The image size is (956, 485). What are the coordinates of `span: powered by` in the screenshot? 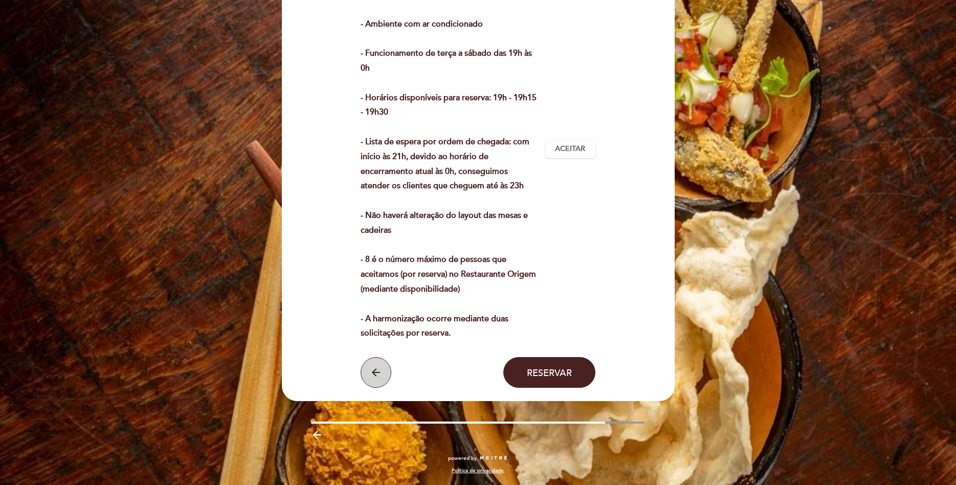 It's located at (462, 458).